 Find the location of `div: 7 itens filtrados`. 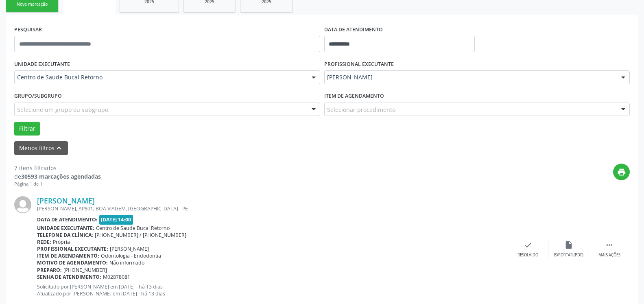

div: 7 itens filtrados is located at coordinates (57, 168).